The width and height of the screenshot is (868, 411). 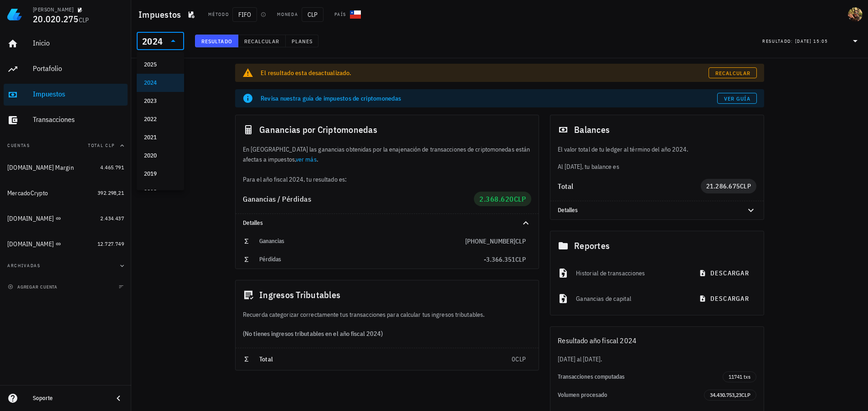 I want to click on span: Ver guía, so click(x=737, y=98).